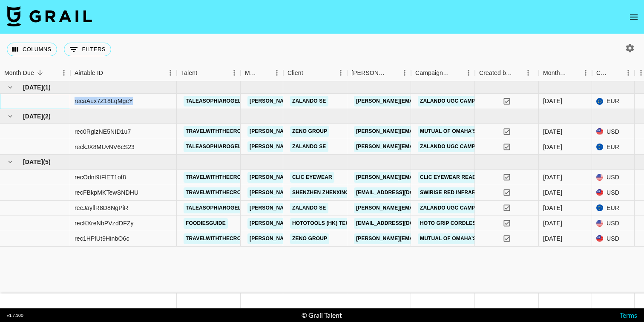  What do you see at coordinates (32, 50) in the screenshot?
I see `button: Select columns` at bounding box center [32, 50].